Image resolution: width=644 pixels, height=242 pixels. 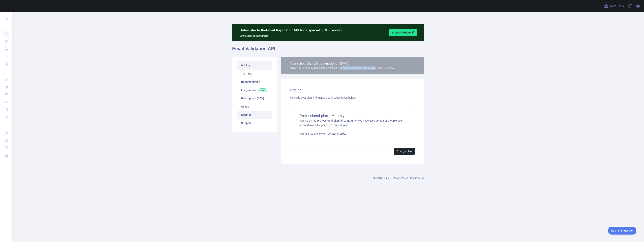 I want to click on a: Privacy policy, so click(x=417, y=178).